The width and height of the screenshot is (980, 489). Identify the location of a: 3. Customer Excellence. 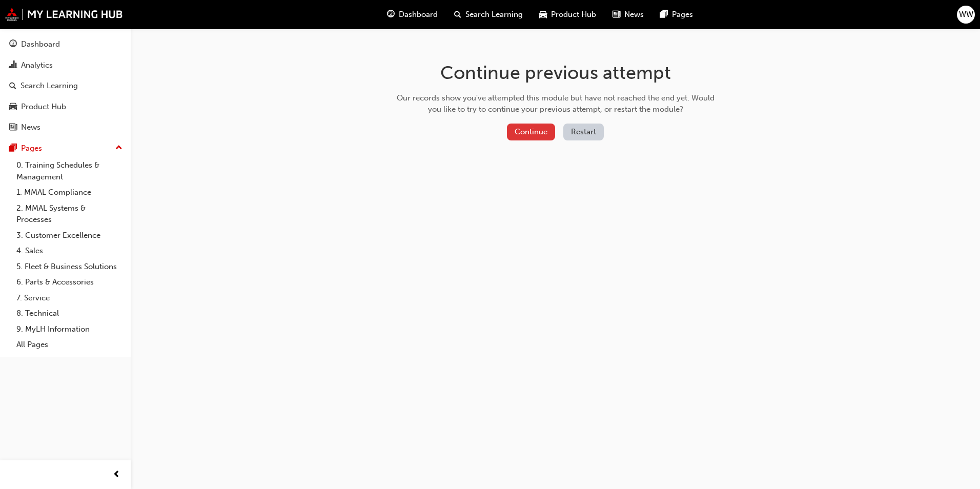
(69, 235).